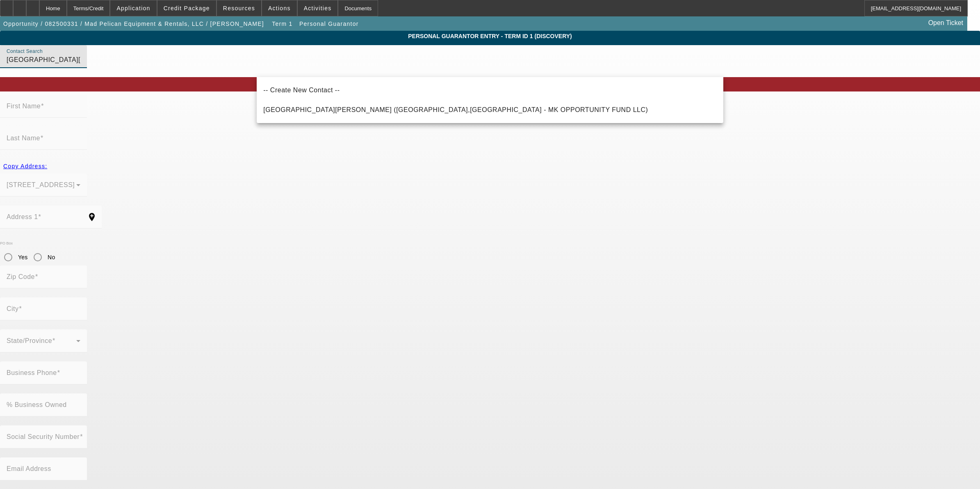  I want to click on mat-label: Address 1, so click(22, 217).